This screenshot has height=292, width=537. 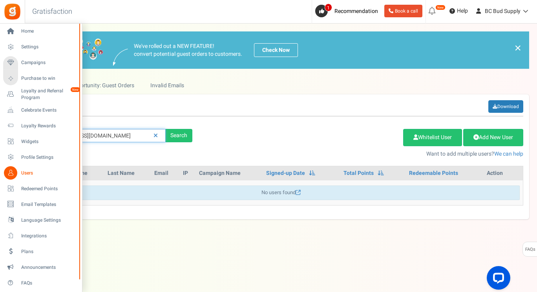 I want to click on a: Reset, so click(x=155, y=135).